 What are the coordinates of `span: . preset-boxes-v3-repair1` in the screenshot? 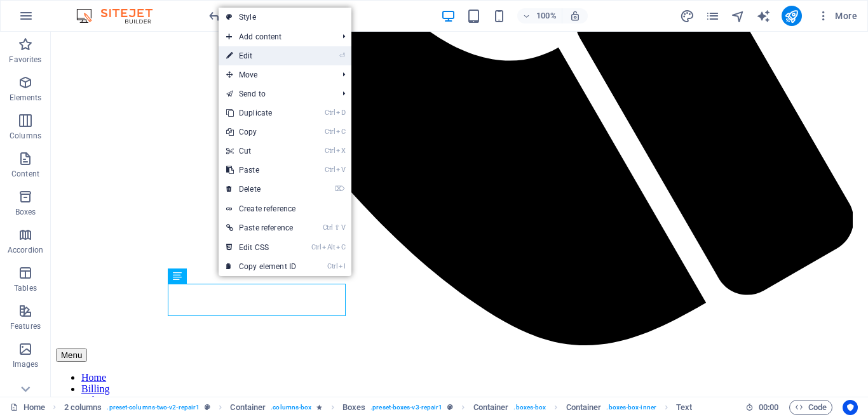 It's located at (406, 407).